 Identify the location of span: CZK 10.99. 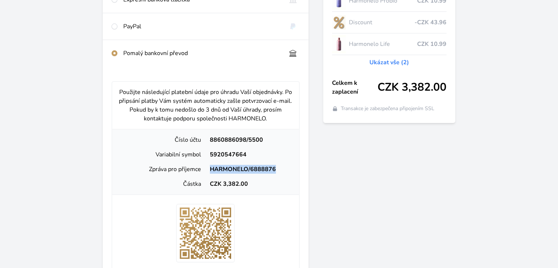
(431, 44).